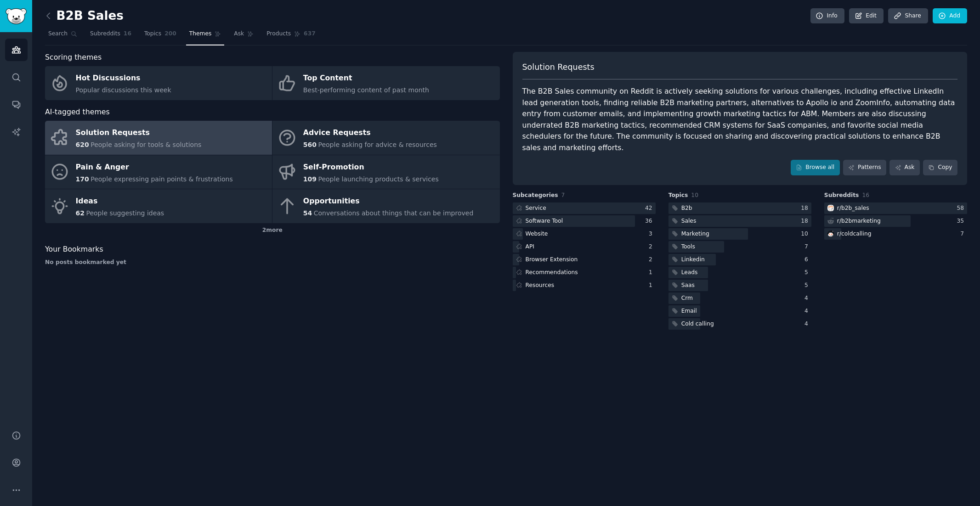 The width and height of the screenshot is (980, 506). What do you see at coordinates (16, 16) in the screenshot?
I see `img: GummySearch logo` at bounding box center [16, 16].